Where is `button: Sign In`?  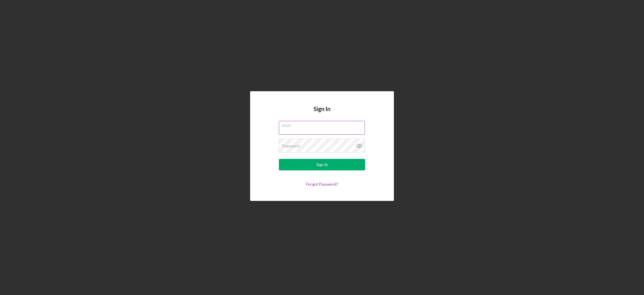 button: Sign In is located at coordinates (322, 165).